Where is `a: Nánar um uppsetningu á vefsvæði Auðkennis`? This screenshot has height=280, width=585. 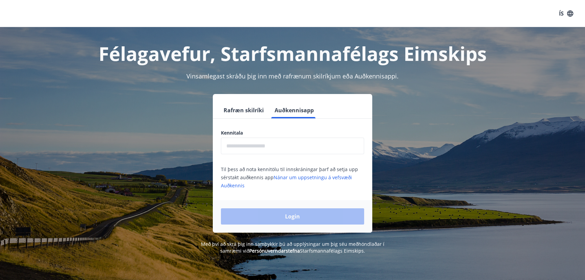
a: Nánar um uppsetningu á vefsvæði Auðkennis is located at coordinates (286, 181).